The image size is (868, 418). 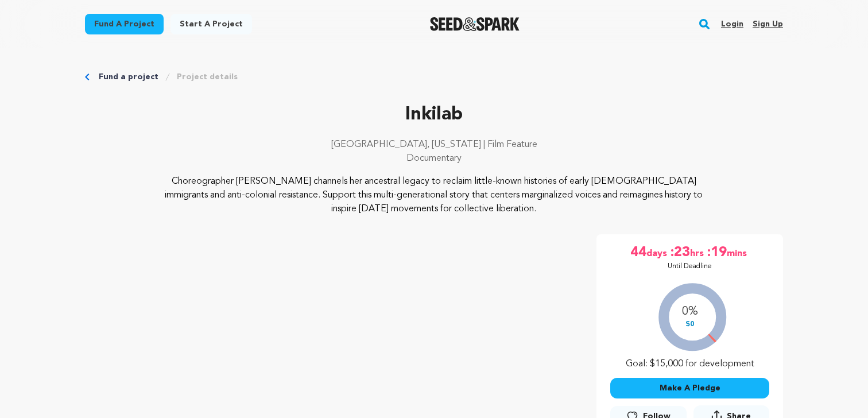 What do you see at coordinates (732, 24) in the screenshot?
I see `a: Login` at bounding box center [732, 24].